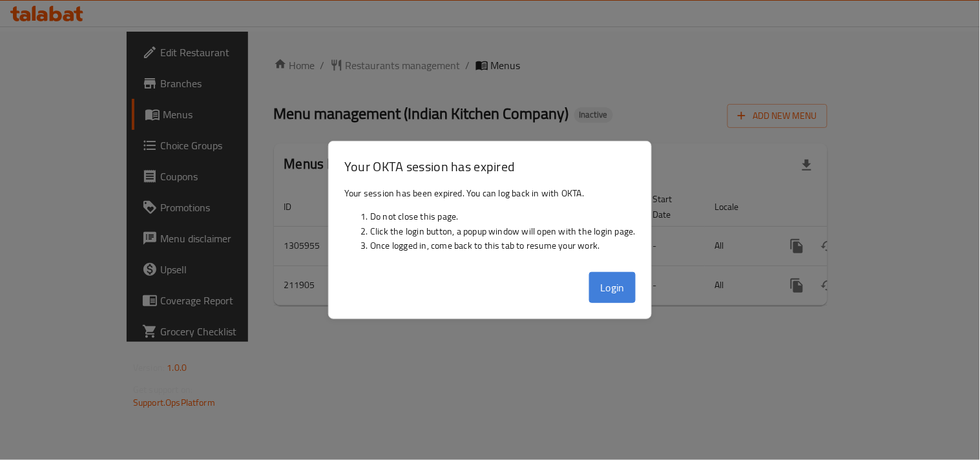 This screenshot has width=980, height=460. I want to click on div: Your session has been expired. You can log back in with OKTA., so click(490, 225).